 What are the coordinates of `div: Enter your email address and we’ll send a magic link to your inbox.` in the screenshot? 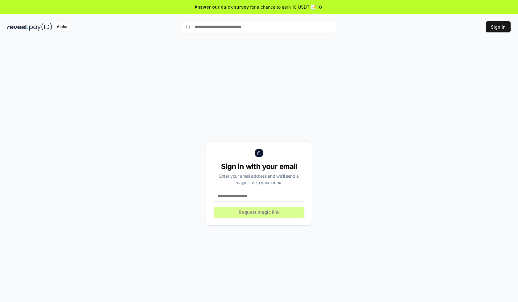 It's located at (259, 179).